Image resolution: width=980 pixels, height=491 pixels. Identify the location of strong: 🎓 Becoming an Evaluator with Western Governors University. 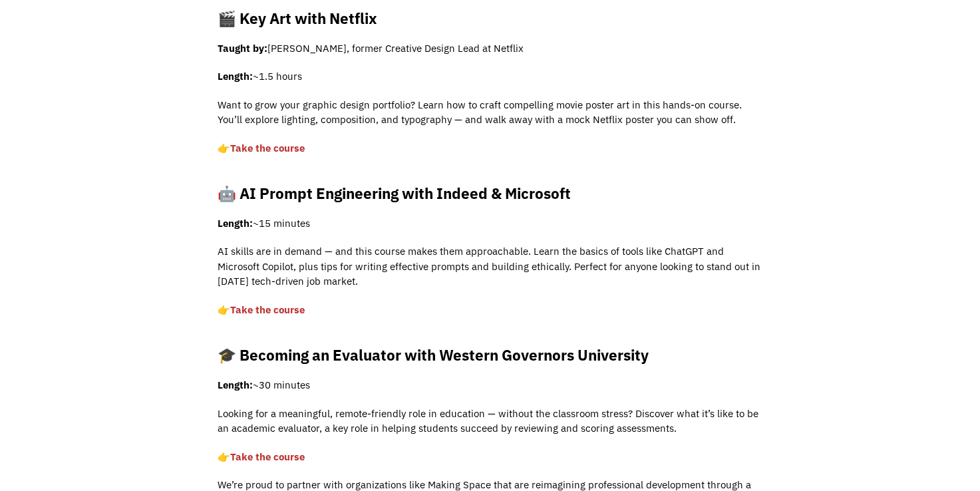
(433, 355).